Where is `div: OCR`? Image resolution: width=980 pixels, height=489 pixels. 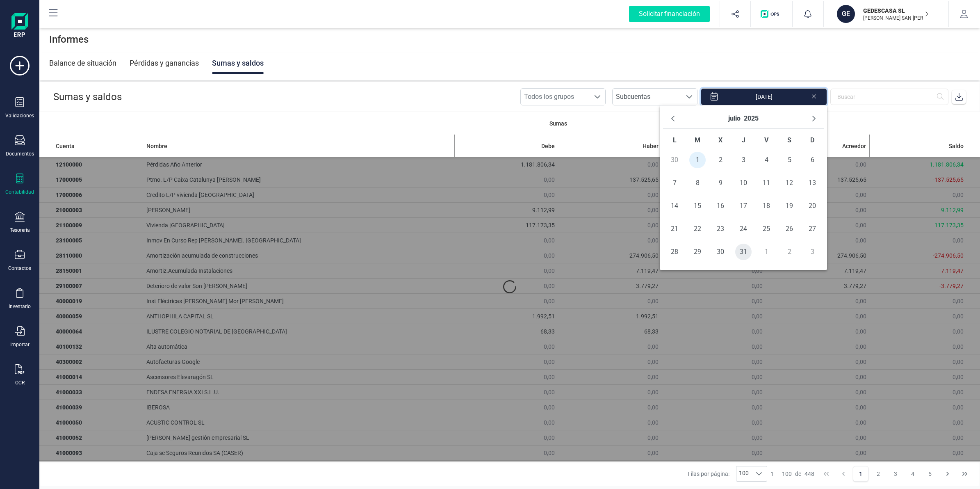 div: OCR is located at coordinates (20, 382).